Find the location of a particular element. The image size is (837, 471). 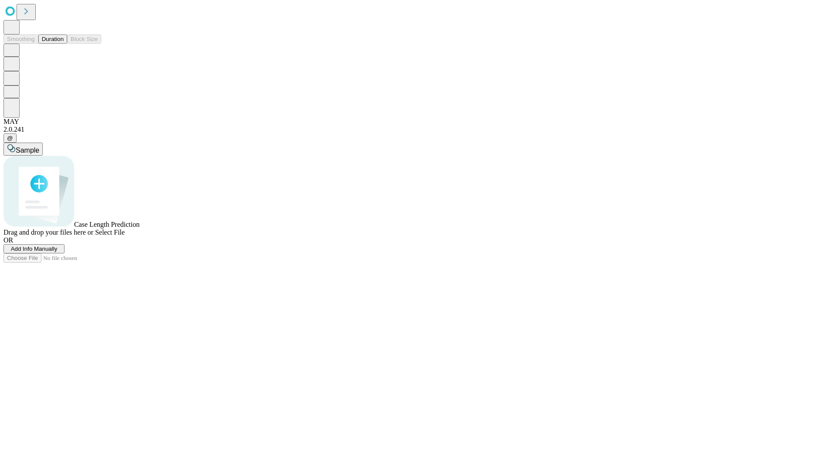

button: Add Info Manually is located at coordinates (34, 249).